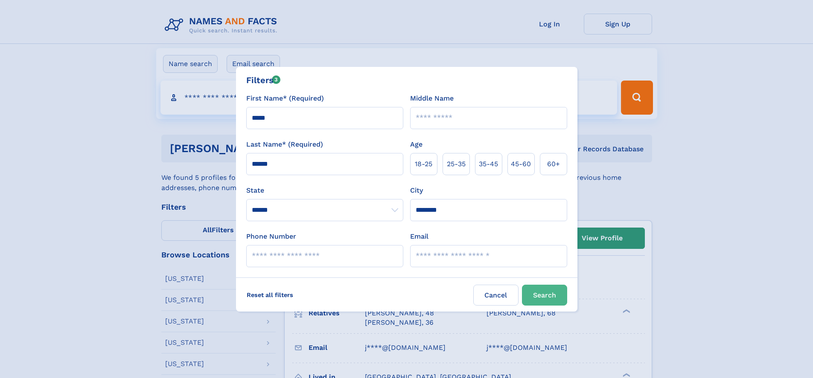 The height and width of the screenshot is (378, 813). I want to click on div: Filters, so click(263, 80).